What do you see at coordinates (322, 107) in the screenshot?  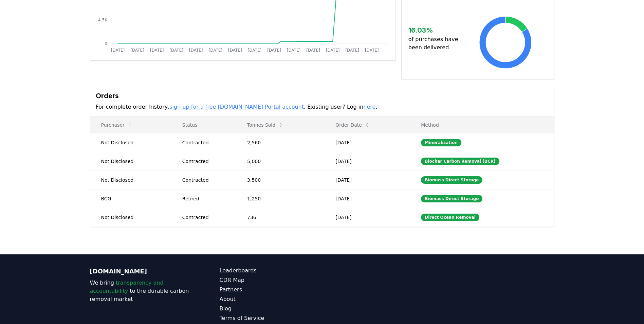 I see `p: For complete order history, . Existing user? Log in .` at bounding box center [322, 107].